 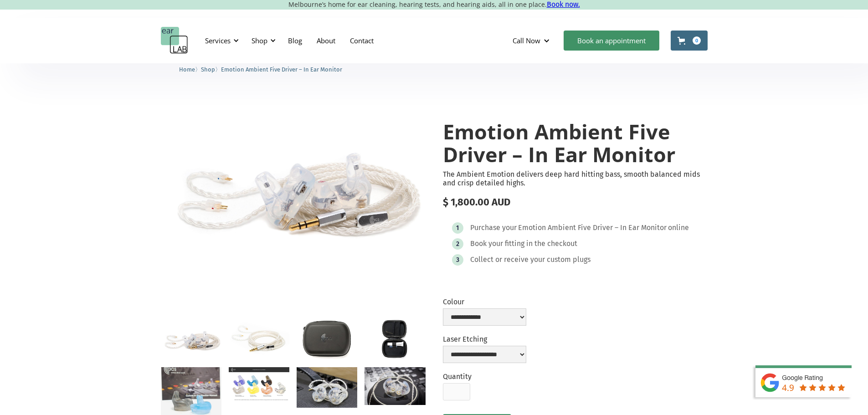 What do you see at coordinates (281, 69) in the screenshot?
I see `a: Emotion Ambient Five Driver – In Ear Monitor` at bounding box center [281, 69].